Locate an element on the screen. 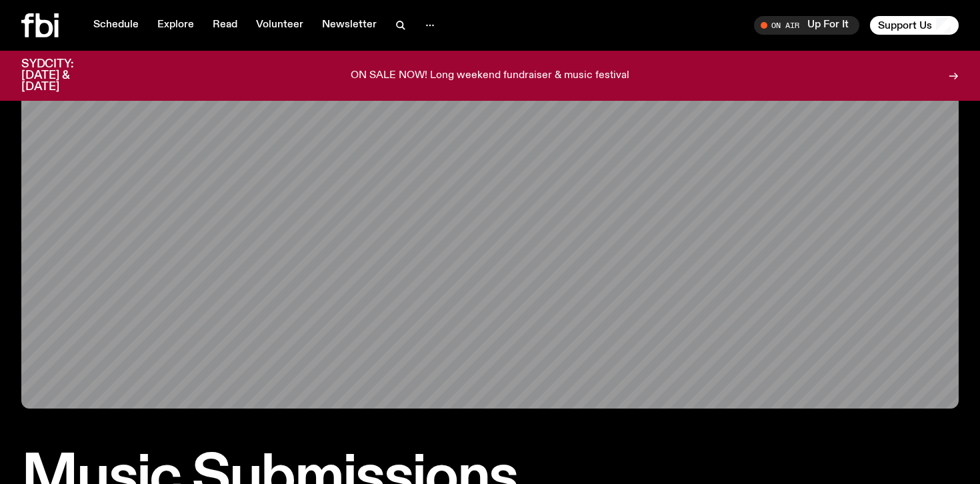 The height and width of the screenshot is (484, 980). a: Schedule is located at coordinates (116, 25).